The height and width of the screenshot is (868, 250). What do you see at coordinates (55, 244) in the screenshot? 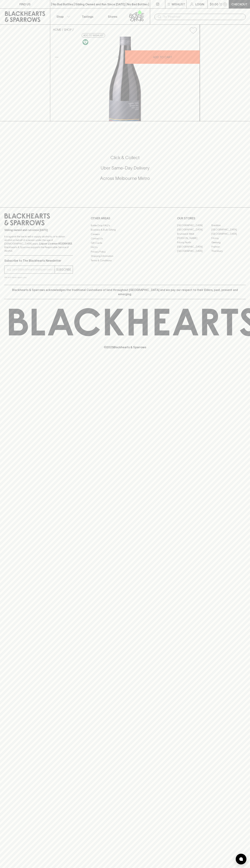
I see `strong: Liquor License #32064953` at bounding box center [55, 244].